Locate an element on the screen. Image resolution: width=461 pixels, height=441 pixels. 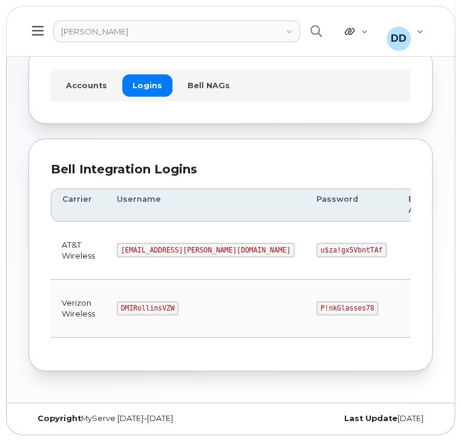
code: u$za!gx5VbntTAf is located at coordinates (351, 250).